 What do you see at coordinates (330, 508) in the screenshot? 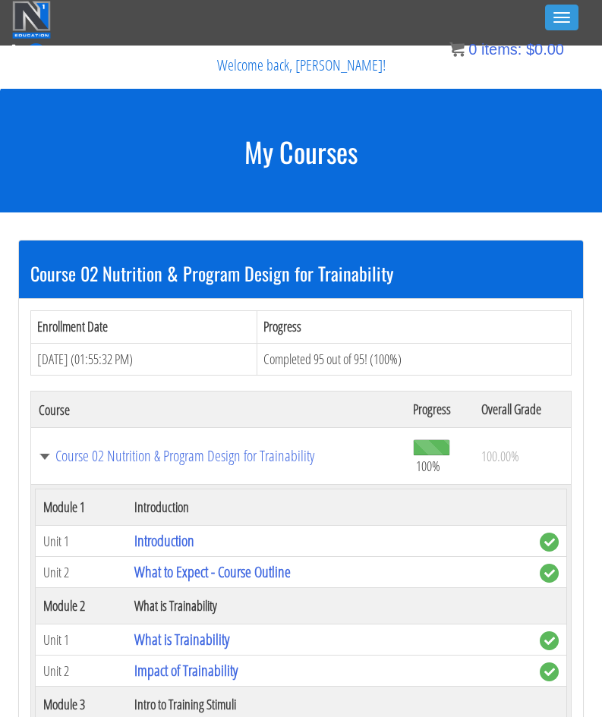
I see `th: Introduction` at bounding box center [330, 508].